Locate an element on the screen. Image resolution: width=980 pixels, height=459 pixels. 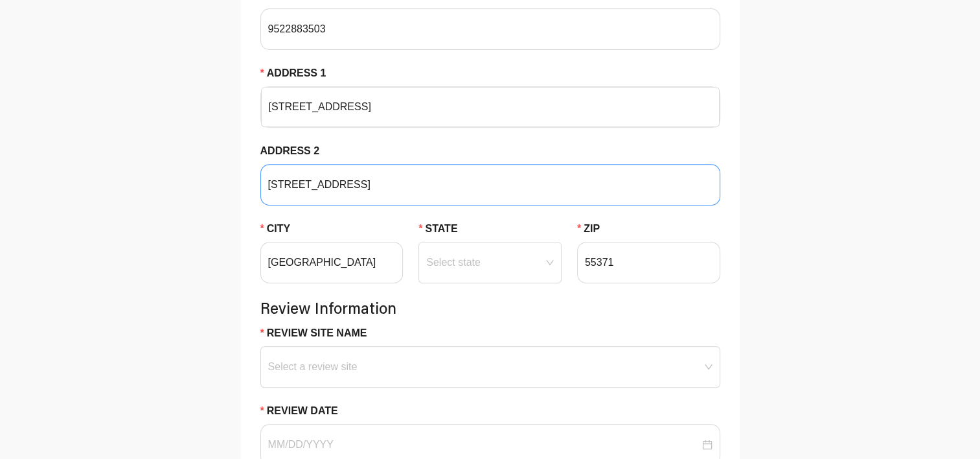
label: Review Date is located at coordinates (304, 411).